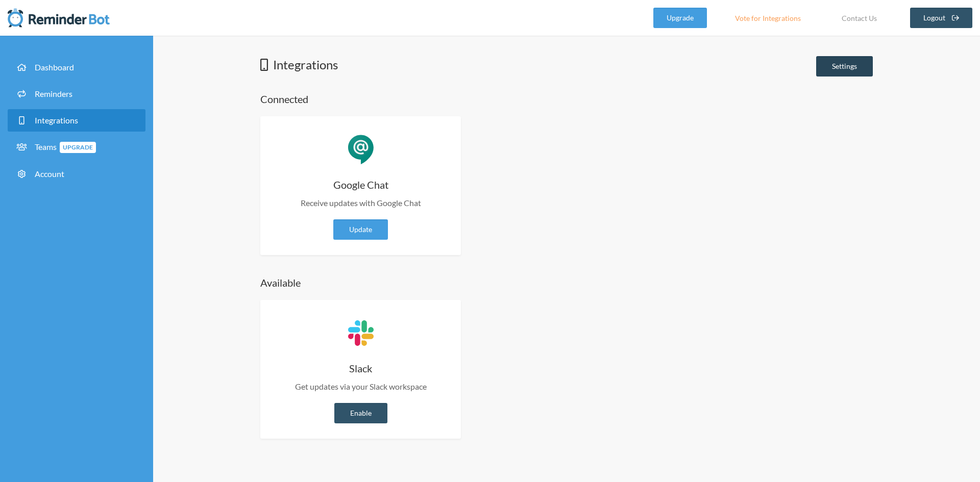 The height and width of the screenshot is (482, 980). What do you see at coordinates (300, 65) in the screenshot?
I see `h1: Integrations` at bounding box center [300, 65].